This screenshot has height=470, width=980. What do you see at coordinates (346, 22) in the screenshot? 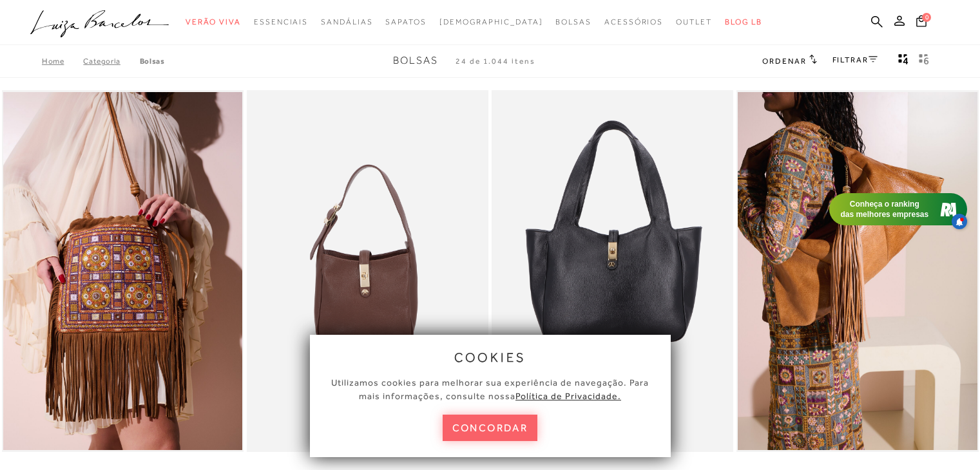
I see `span: Sandálias` at bounding box center [346, 22].